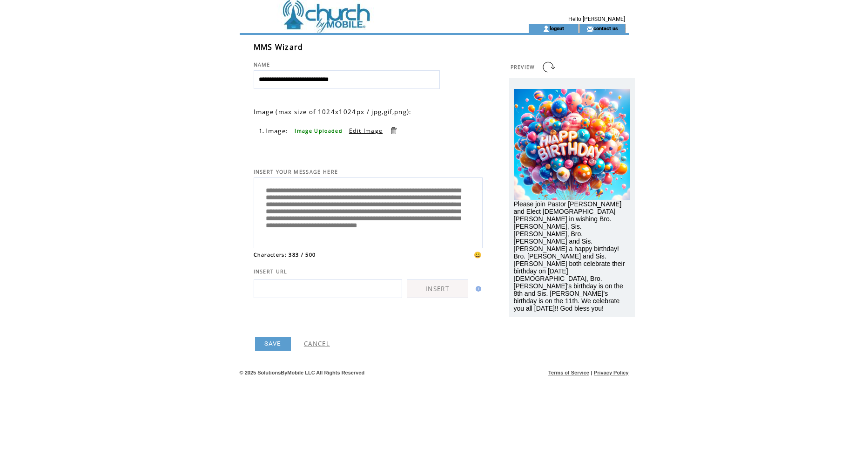  Describe the element at coordinates (302, 373) in the screenshot. I see `span: © 2025 SolutionsByMobile LLC All Rights Reserved` at that location.